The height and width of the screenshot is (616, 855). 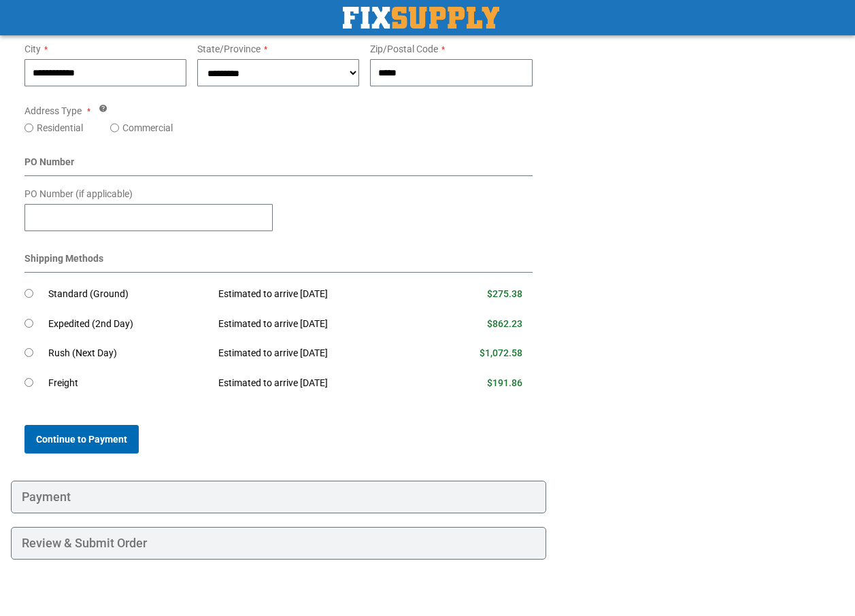 I want to click on div: PO Number, so click(x=278, y=165).